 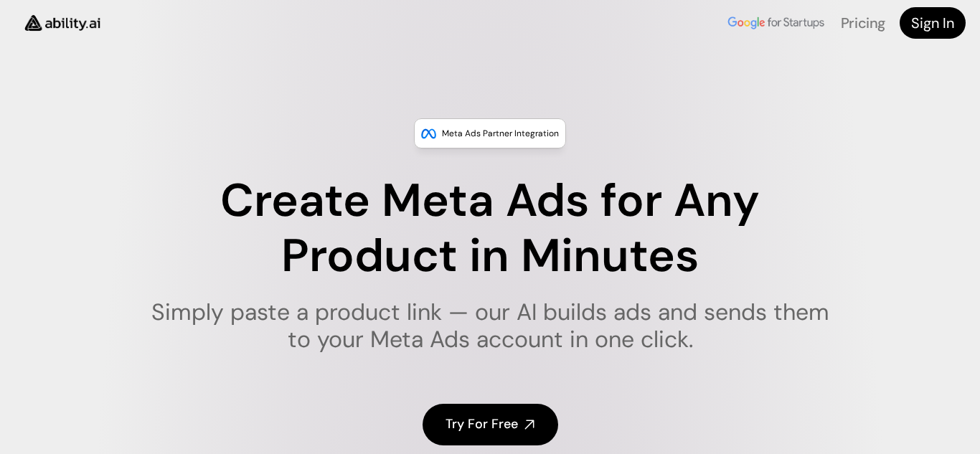 What do you see at coordinates (481, 423) in the screenshot?
I see `h4: Try For Free` at bounding box center [481, 423].